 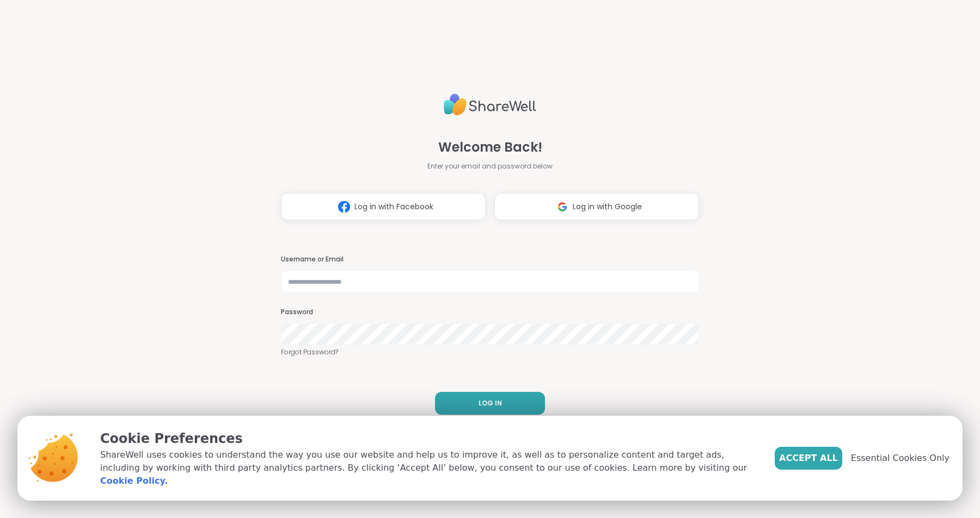 What do you see at coordinates (428, 439) in the screenshot?
I see `p: Cookie Preferences` at bounding box center [428, 439].